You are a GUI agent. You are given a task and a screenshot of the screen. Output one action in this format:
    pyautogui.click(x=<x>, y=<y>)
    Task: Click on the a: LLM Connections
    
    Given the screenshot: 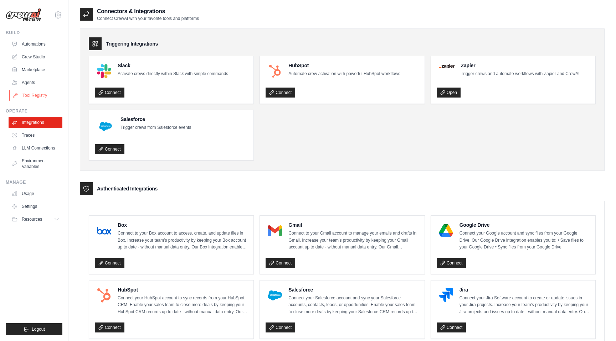 What is the action you would take?
    pyautogui.click(x=35, y=148)
    